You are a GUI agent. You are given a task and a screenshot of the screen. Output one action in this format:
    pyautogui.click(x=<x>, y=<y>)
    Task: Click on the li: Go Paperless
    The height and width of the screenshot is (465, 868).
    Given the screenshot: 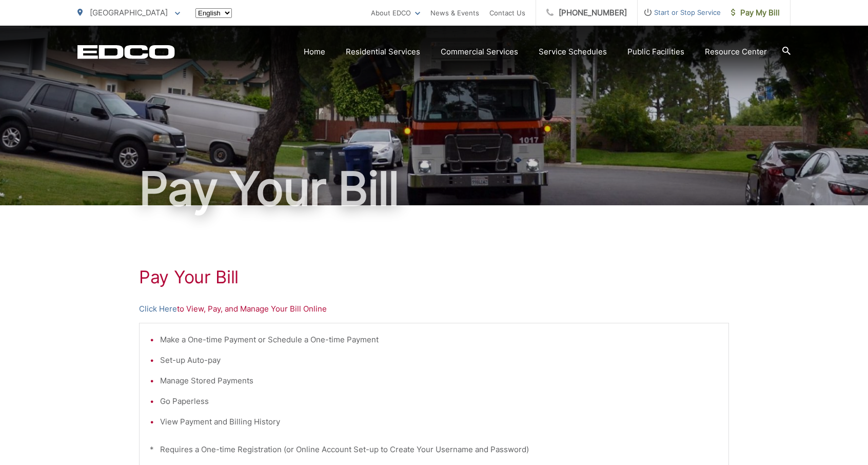 What is the action you would take?
    pyautogui.click(x=439, y=402)
    